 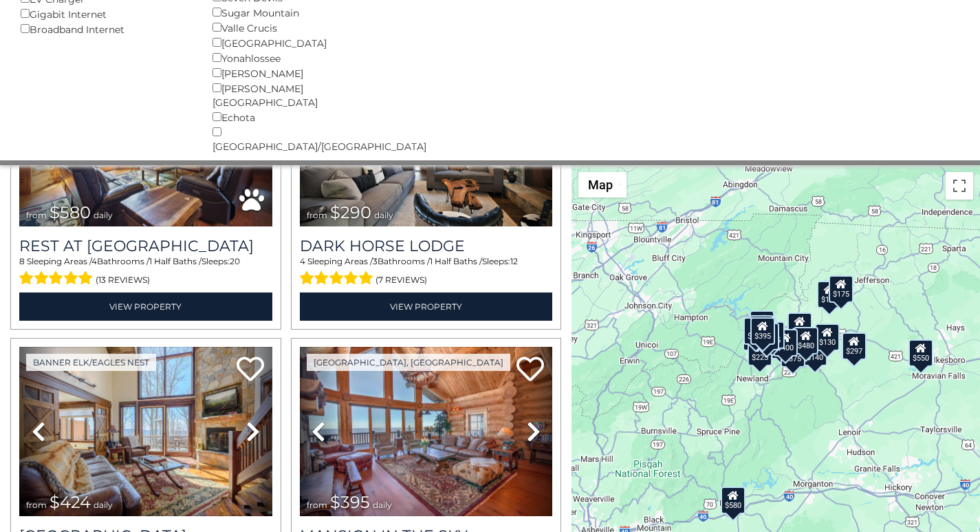 I want to click on h3: Rest at Mountain Crest, so click(x=146, y=246).